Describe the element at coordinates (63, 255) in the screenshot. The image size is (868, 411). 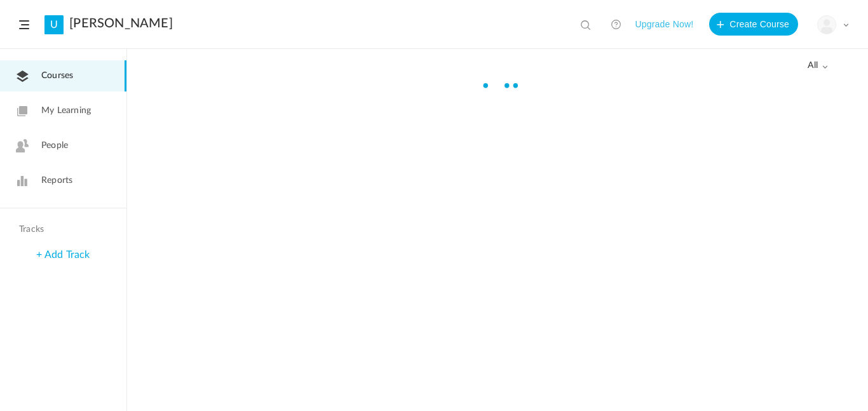
I see `a: + Add Track` at that location.